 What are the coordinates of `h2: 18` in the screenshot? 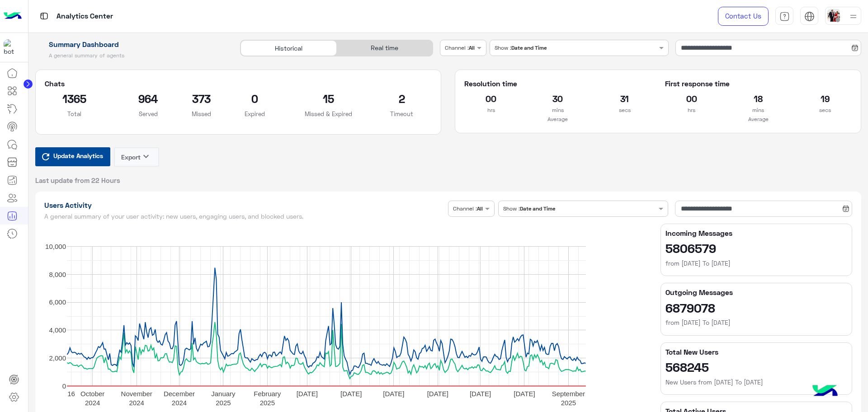 It's located at (758, 99).